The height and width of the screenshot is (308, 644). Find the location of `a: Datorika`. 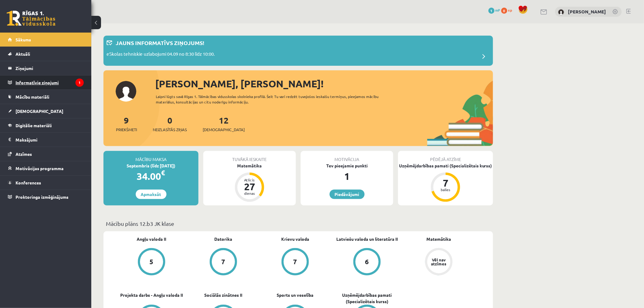

a: Datorika is located at coordinates (223, 239).